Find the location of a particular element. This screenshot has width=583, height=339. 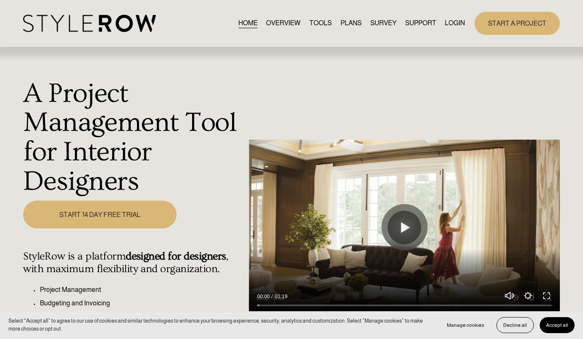

button: Decline all is located at coordinates (515, 325).